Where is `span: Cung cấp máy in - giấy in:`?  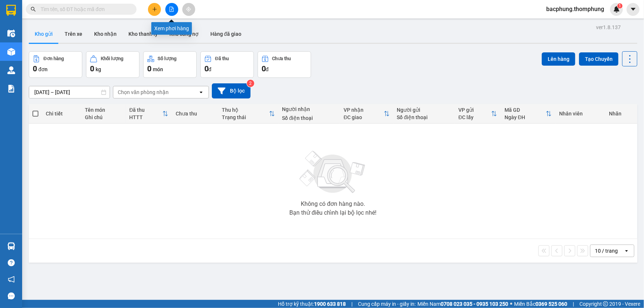
span: Cung cấp máy in - giấy in: is located at coordinates (387, 304).